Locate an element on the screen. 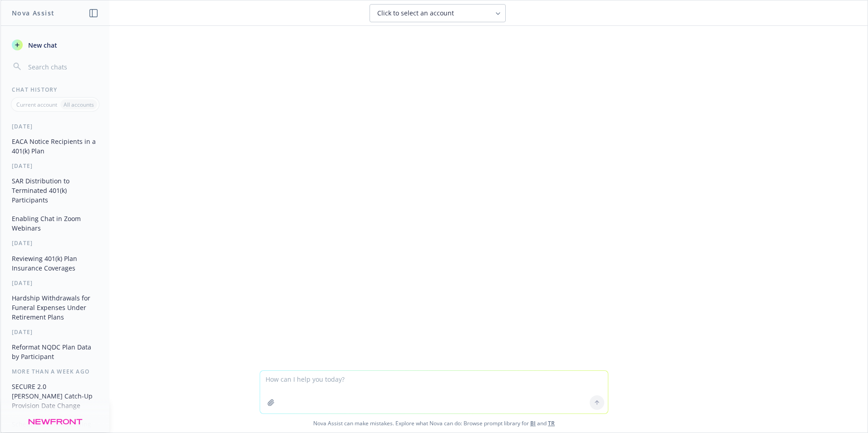  button: Hardship Withdrawals for Funeral Expenses Under Retirement Plans is located at coordinates (55, 308).